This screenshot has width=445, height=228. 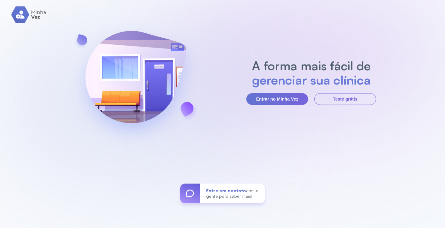 What do you see at coordinates (277, 99) in the screenshot?
I see `button: Entrar no Minha Vez` at bounding box center [277, 99].